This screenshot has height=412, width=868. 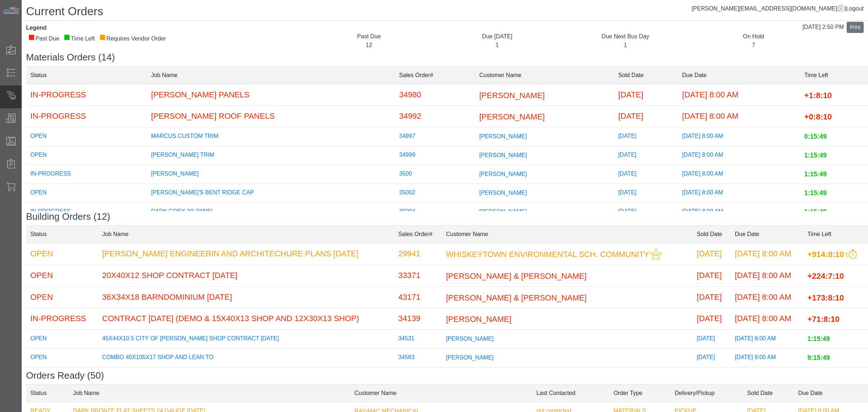 I want to click on img: This order should be prioritized, so click(x=851, y=254).